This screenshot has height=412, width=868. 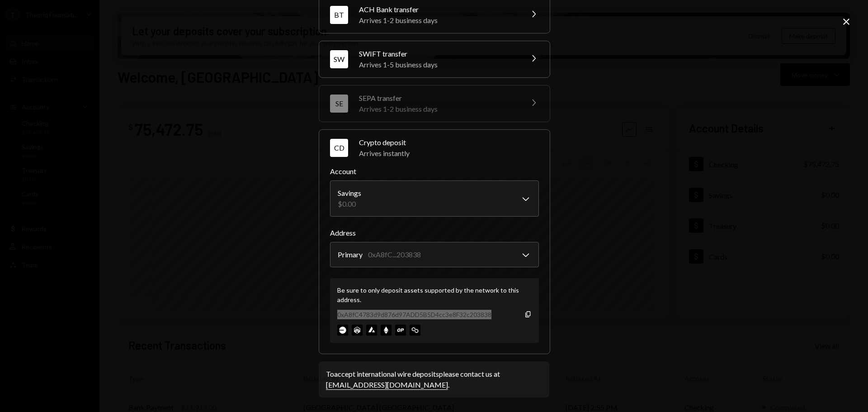 I want to click on img: polygon-mainnet, so click(x=415, y=330).